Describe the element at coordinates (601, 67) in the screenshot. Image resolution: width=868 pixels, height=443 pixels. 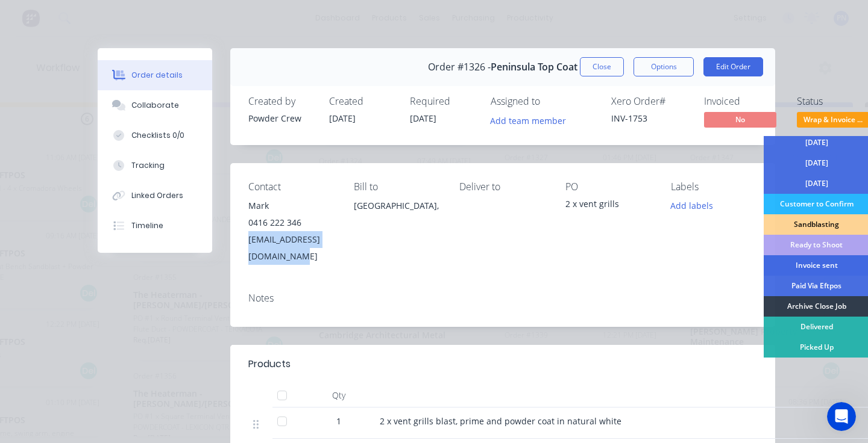
I see `button: Close` at that location.